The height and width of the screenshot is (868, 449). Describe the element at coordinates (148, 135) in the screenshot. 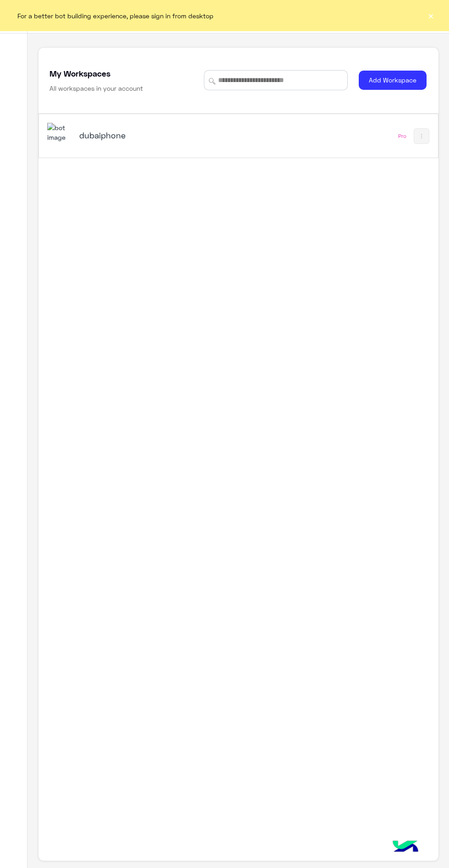

I see `h5: dubaiphone` at that location.